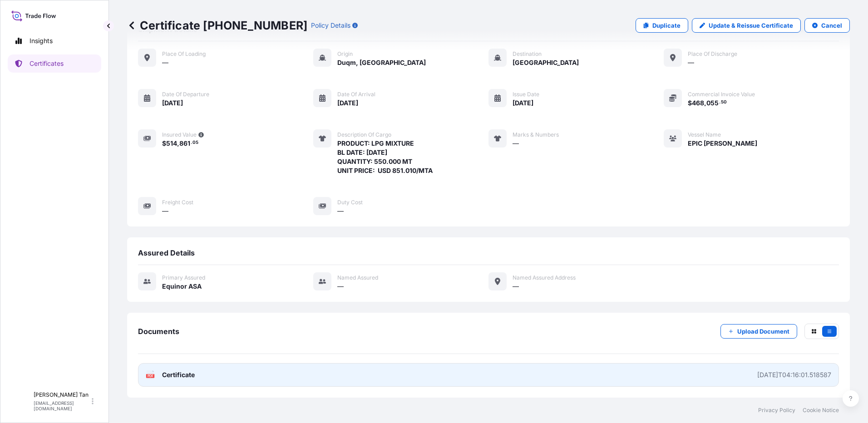 This screenshot has width=868, height=423. What do you see at coordinates (831, 25) in the screenshot?
I see `p: Cancel` at bounding box center [831, 25].